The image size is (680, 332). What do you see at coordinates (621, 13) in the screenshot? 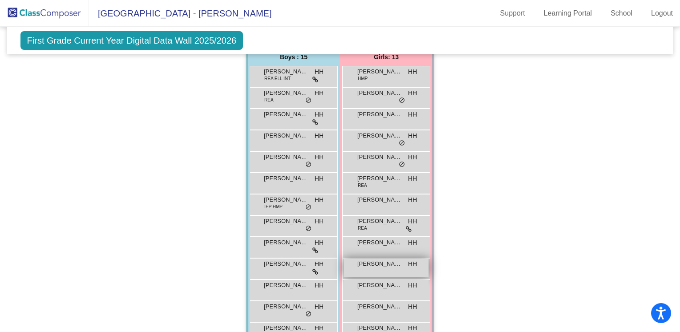
I see `a: School` at bounding box center [621, 13].